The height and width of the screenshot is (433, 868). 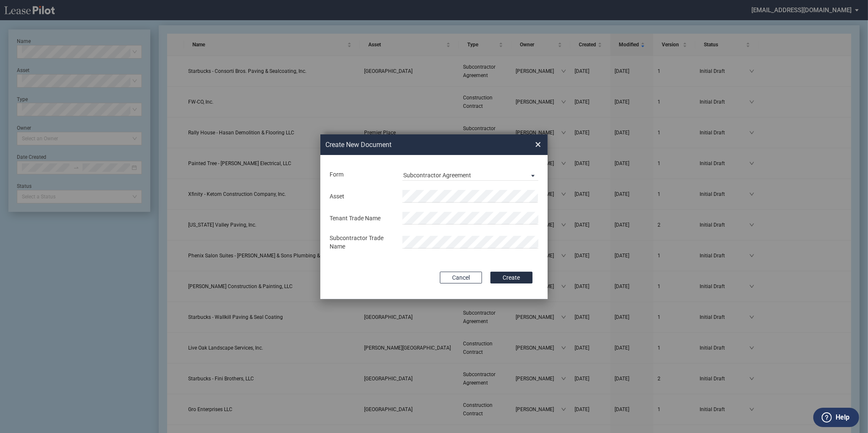 What do you see at coordinates (361, 218) in the screenshot?
I see `div: Tenant Trade Name` at bounding box center [361, 218].